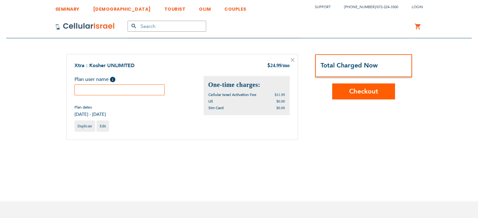  What do you see at coordinates (205, 7) in the screenshot?
I see `a: OLIM` at bounding box center [205, 7].